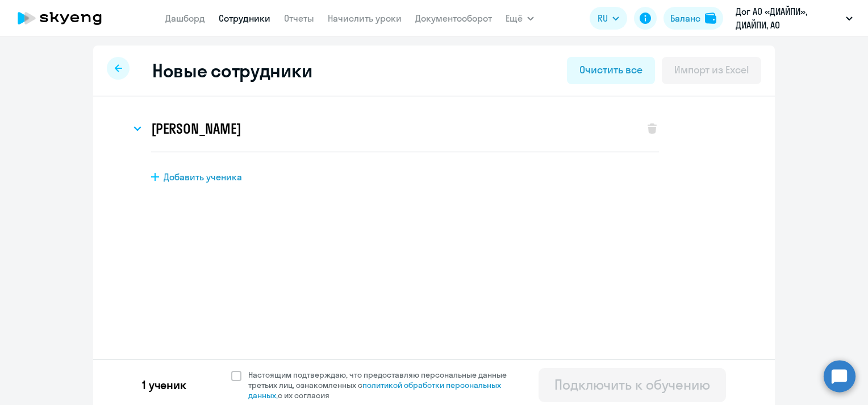  Describe the element at coordinates (298, 18) in the screenshot. I see `a: Отчеты` at that location.